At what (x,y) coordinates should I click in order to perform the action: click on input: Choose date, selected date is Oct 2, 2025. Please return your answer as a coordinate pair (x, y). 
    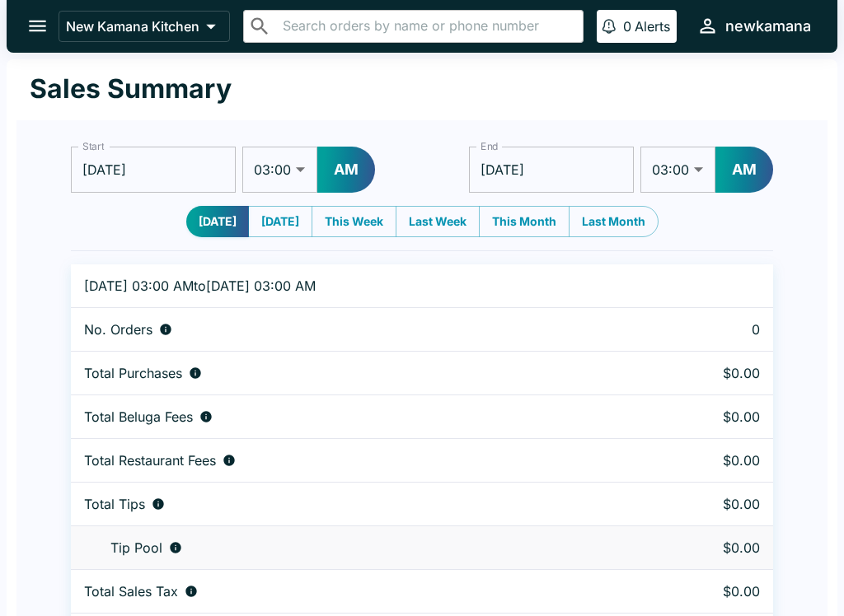
    Looking at the image, I should click on (551, 170).